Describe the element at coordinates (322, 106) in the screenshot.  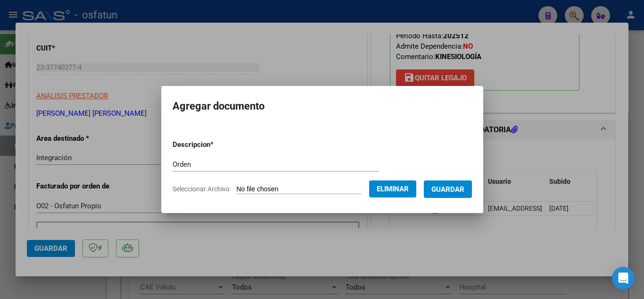
I see `h2: Agregar documento` at that location.